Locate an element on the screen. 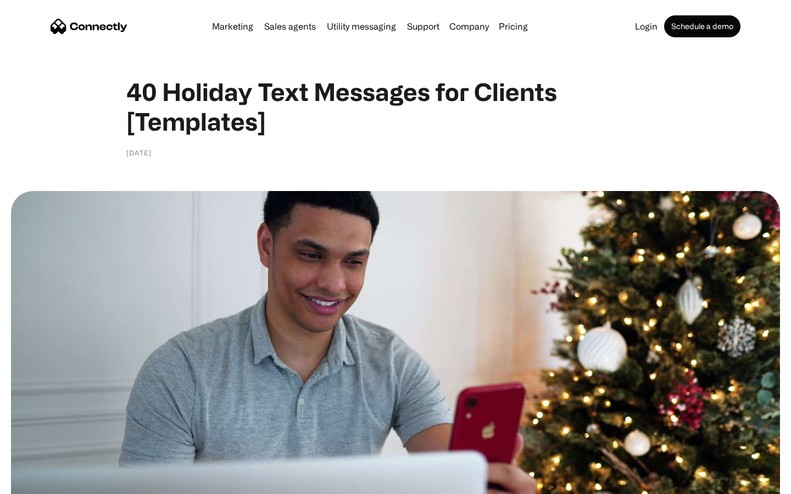 This screenshot has height=494, width=791. aside: Language selected: English is located at coordinates (38, 483).